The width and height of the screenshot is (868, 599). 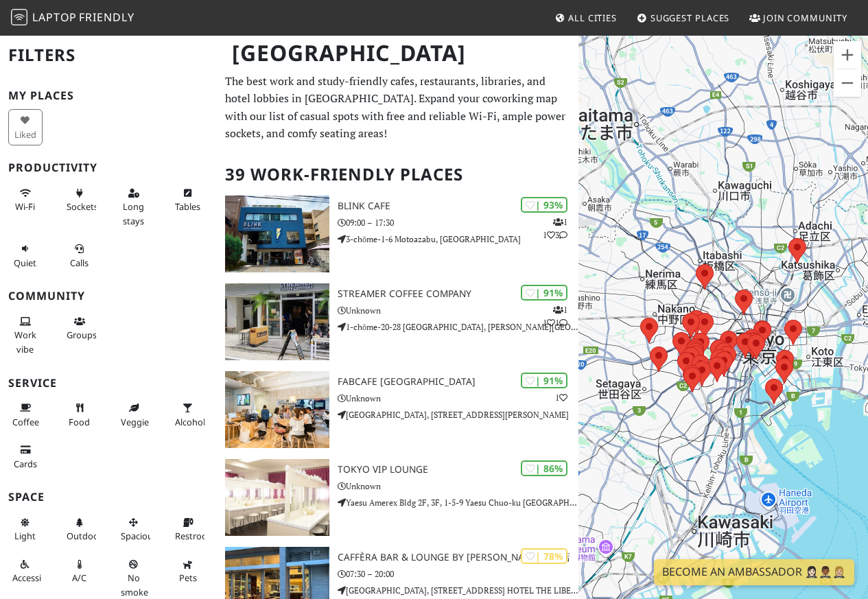 I want to click on button: Groups, so click(x=79, y=328).